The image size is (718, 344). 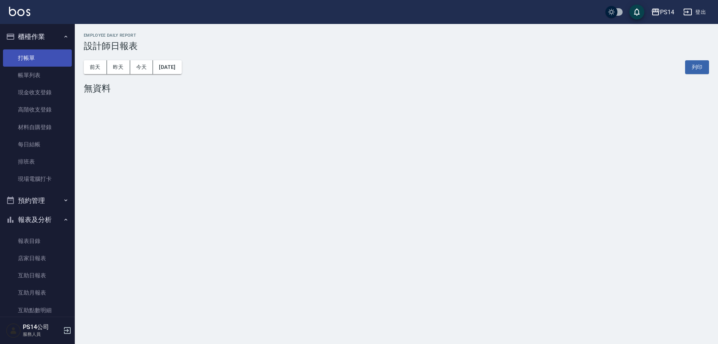 I want to click on a: 互助日報表, so click(x=37, y=275).